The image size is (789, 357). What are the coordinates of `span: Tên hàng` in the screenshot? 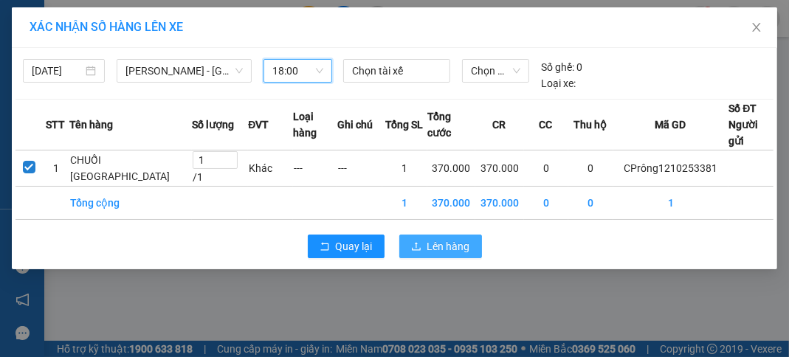 It's located at (91, 125).